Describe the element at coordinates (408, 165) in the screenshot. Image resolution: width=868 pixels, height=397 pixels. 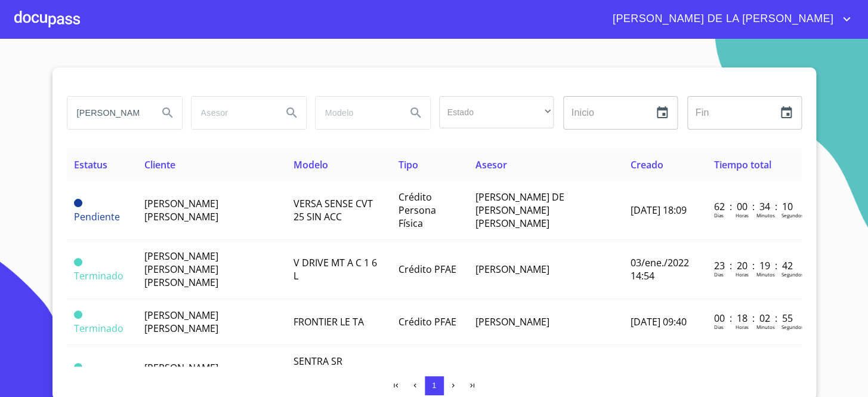
I see `span: Tipo` at that location.